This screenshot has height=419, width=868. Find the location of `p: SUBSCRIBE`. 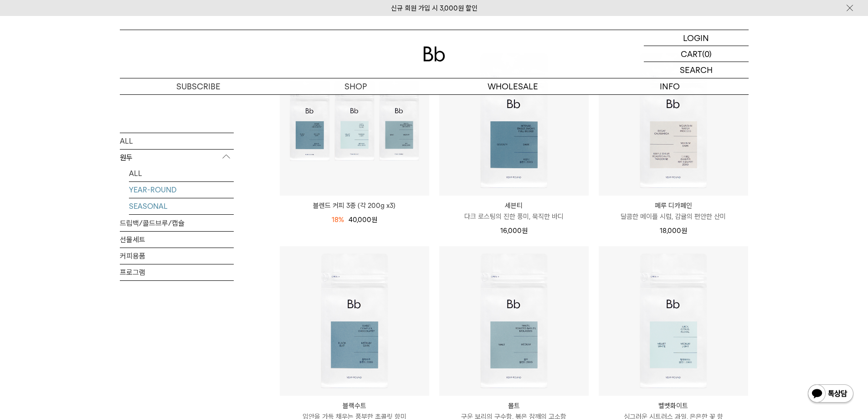

p: SUBSCRIBE is located at coordinates (198, 86).